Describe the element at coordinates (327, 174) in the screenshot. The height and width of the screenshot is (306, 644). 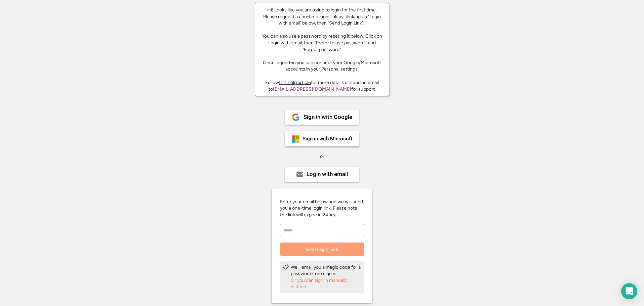
I see `div: Login with email` at that location.